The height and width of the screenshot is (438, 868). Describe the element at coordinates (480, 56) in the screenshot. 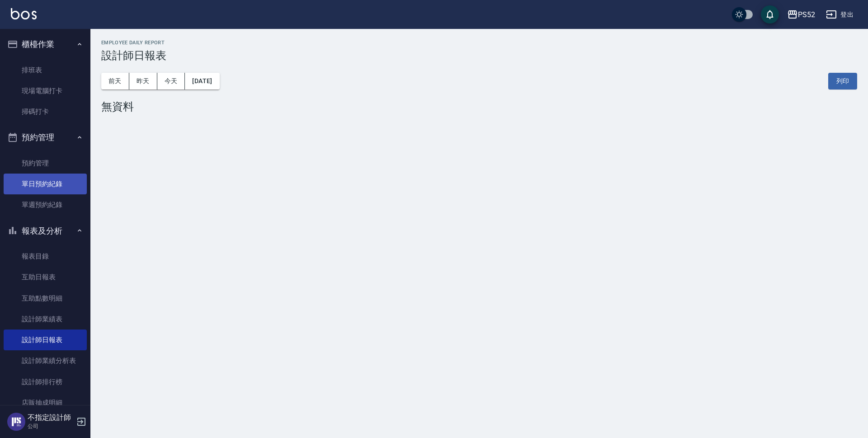

I see `h3: 設計師日報表` at that location.